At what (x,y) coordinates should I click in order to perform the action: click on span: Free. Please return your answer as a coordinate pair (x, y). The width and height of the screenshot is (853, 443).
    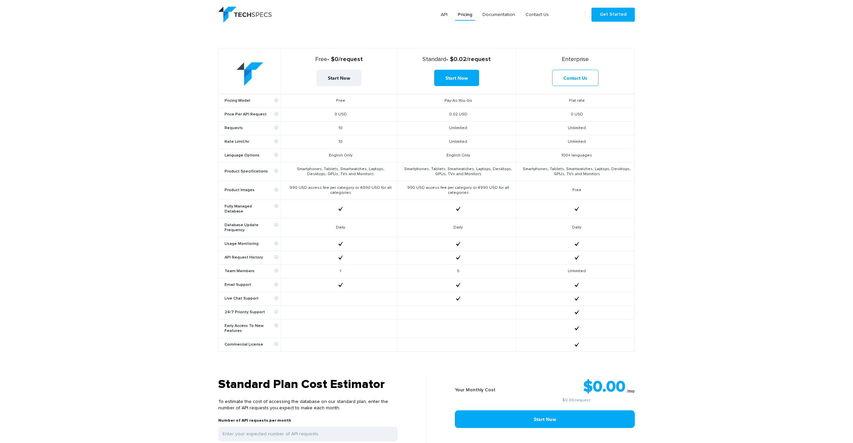
    Looking at the image, I should click on (321, 59).